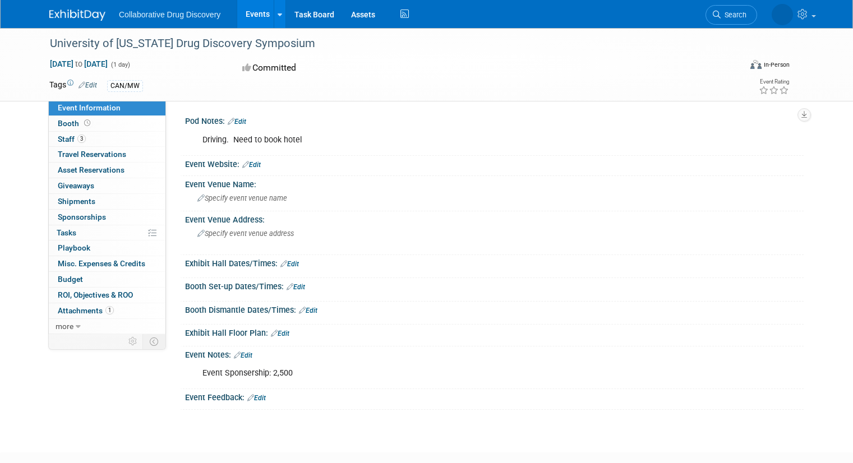 This screenshot has height=463, width=853. Describe the element at coordinates (74, 248) in the screenshot. I see `span: Playbook` at that location.